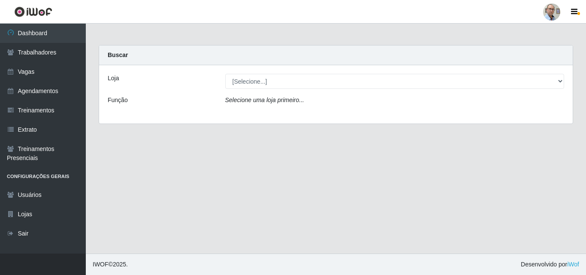  I want to click on span: Desenvolvido por, so click(550, 264).